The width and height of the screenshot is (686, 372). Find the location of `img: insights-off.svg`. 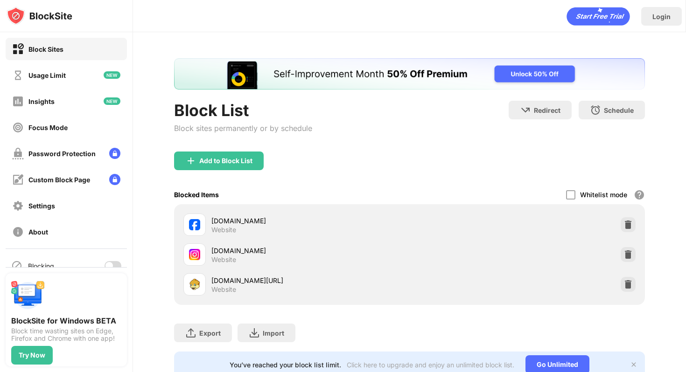

img: insights-off.svg is located at coordinates (18, 101).